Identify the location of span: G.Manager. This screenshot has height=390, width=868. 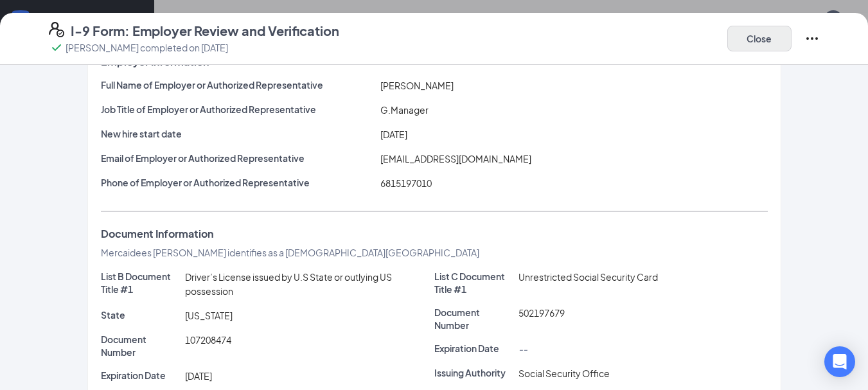
(405, 110).